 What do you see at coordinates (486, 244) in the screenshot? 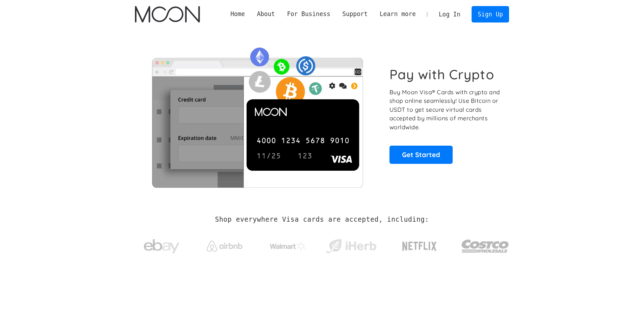
I see `a: Costco` at bounding box center [486, 244].